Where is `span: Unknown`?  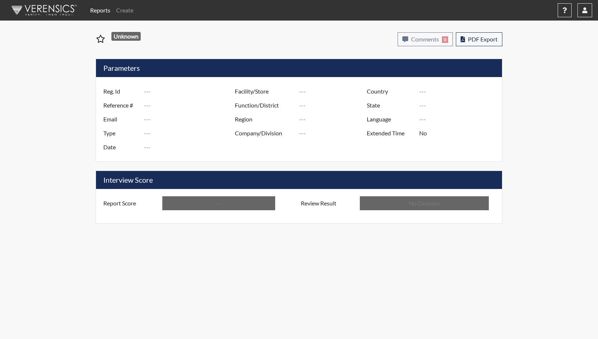 span: Unknown is located at coordinates (126, 36).